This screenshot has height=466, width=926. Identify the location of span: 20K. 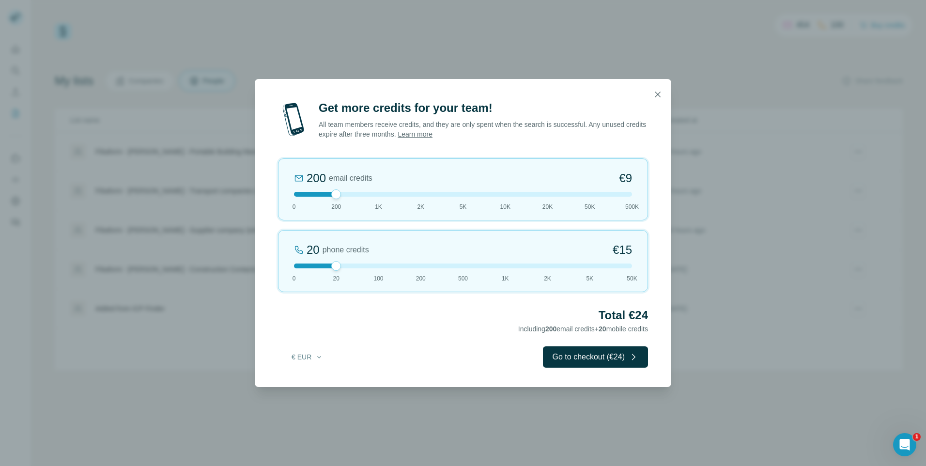
(547, 207).